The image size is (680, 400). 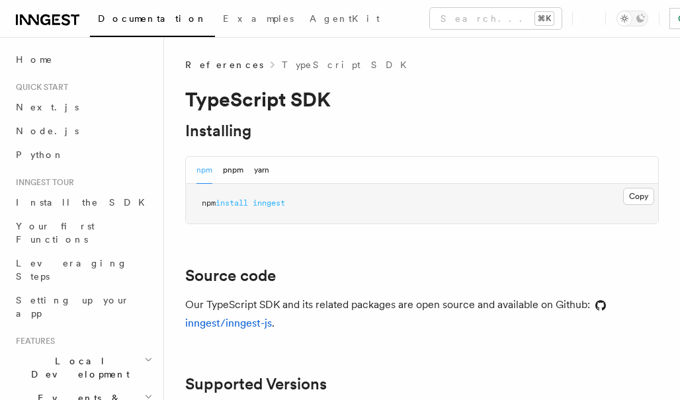 What do you see at coordinates (71, 270) in the screenshot?
I see `span: Leveraging Steps` at bounding box center [71, 270].